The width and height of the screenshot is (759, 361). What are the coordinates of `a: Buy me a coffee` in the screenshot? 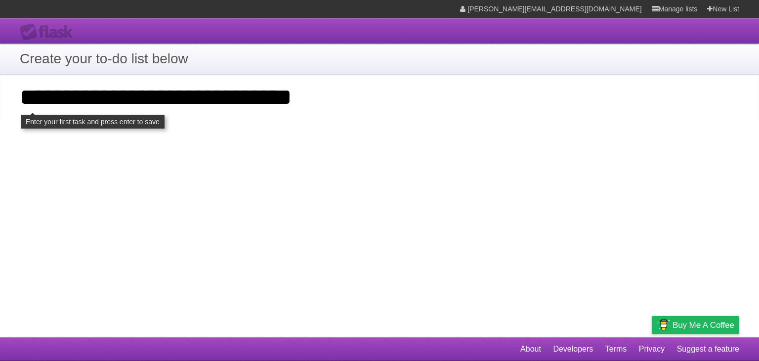 It's located at (695, 325).